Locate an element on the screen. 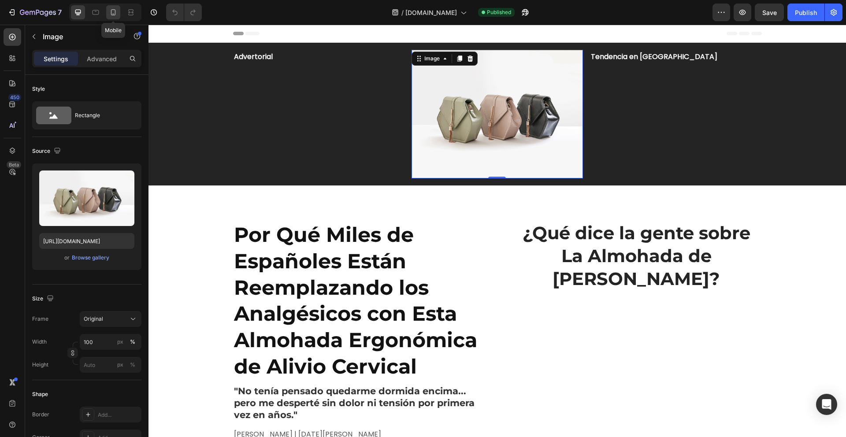 Image resolution: width=846 pixels, height=437 pixels. p: Advanced is located at coordinates (102, 59).